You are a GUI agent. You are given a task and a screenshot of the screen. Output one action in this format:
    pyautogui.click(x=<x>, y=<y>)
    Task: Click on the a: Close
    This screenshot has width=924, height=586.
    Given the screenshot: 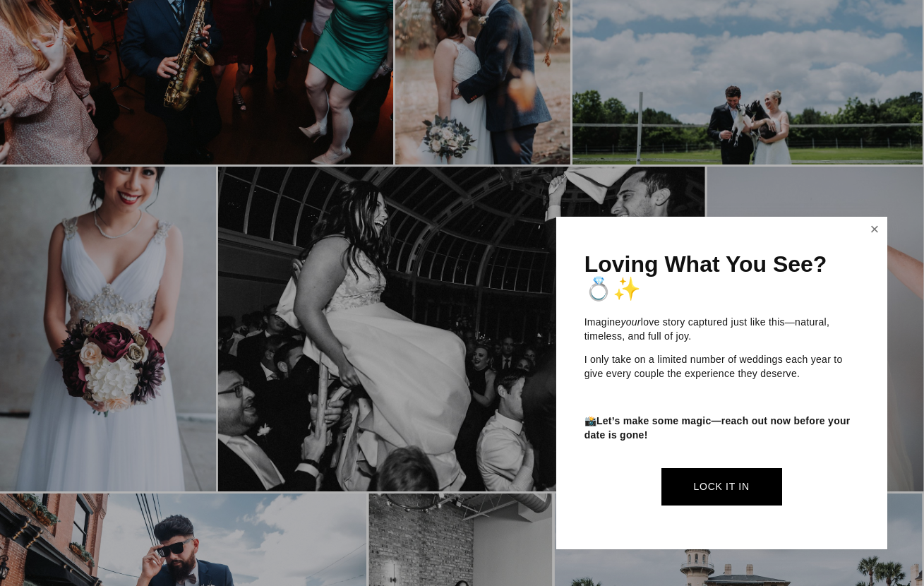 What is the action you would take?
    pyautogui.click(x=874, y=231)
    